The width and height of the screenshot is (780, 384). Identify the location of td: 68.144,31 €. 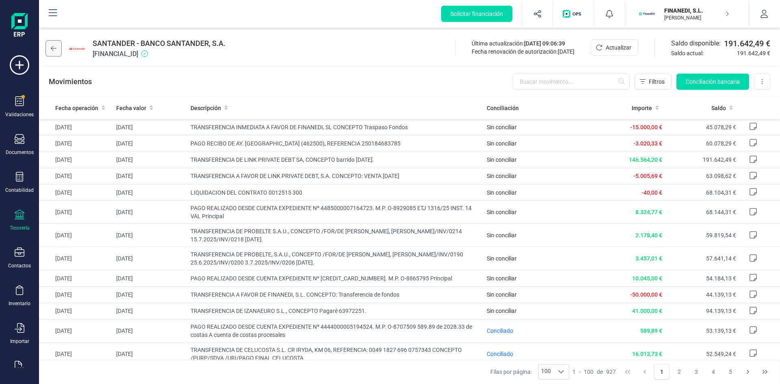
(702, 212).